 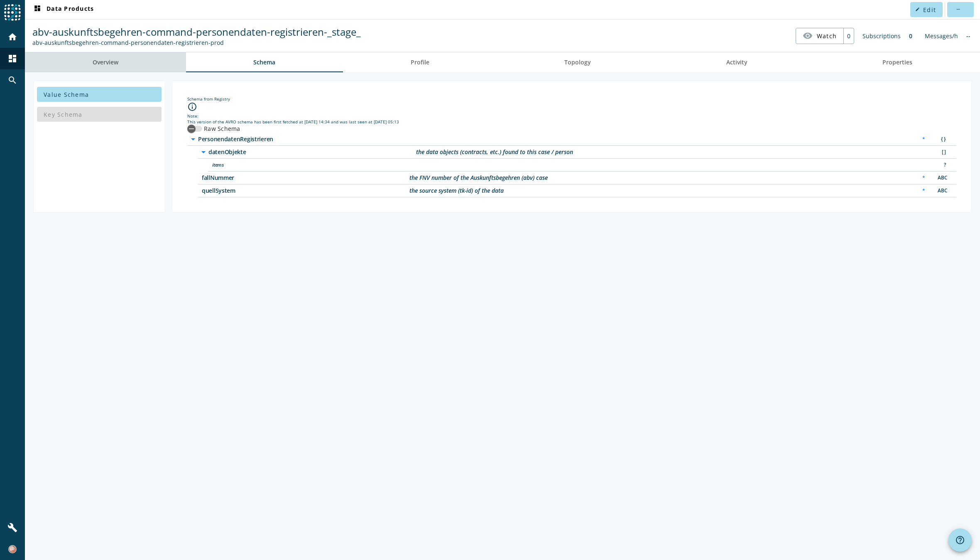 What do you see at coordinates (196, 42) in the screenshot?
I see `div: Kafka Topic: abv-auskunftsbegehren-command-personendaten-registrieren-prod` at bounding box center [196, 42].